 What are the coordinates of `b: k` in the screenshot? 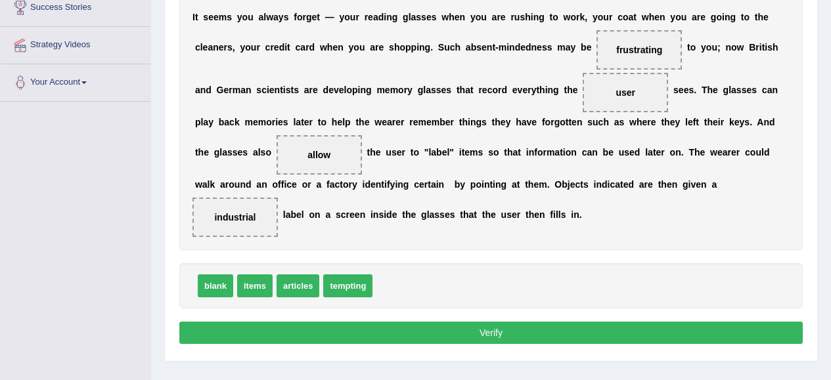 It's located at (582, 17).